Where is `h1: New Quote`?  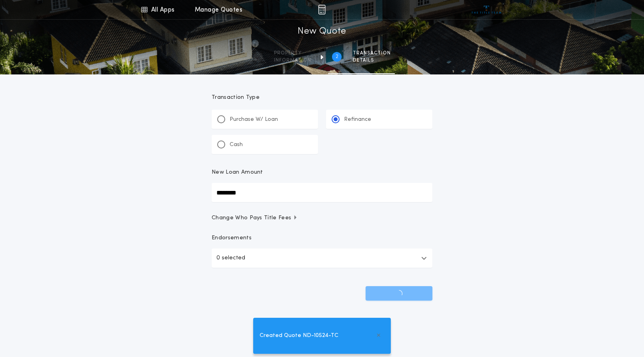 h1: New Quote is located at coordinates (322, 31).